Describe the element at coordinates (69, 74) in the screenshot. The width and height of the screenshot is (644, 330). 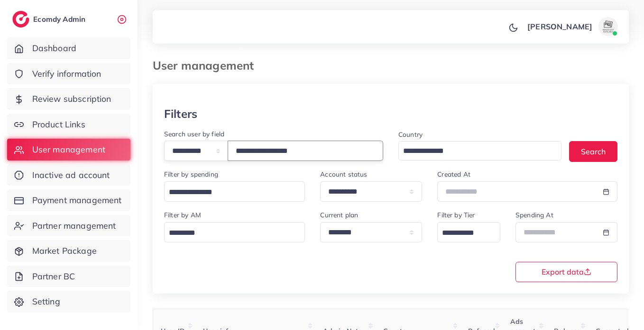
I see `a: Verify information` at that location.